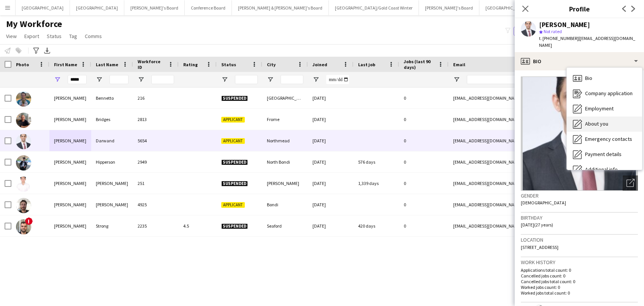  I want to click on div: Bondi, so click(285, 204).